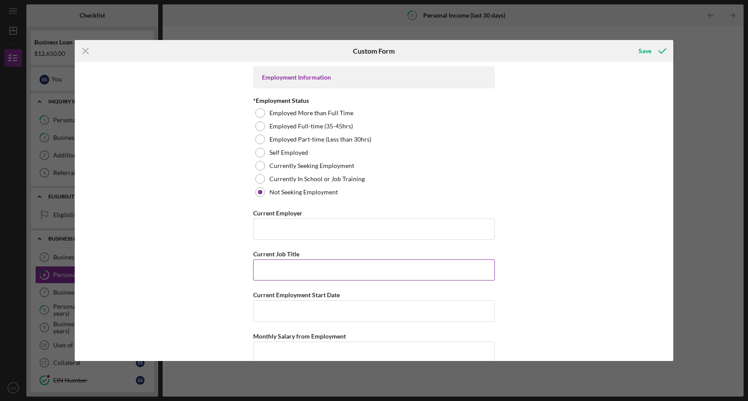 The height and width of the screenshot is (401, 748). I want to click on label: Self Employed, so click(289, 152).